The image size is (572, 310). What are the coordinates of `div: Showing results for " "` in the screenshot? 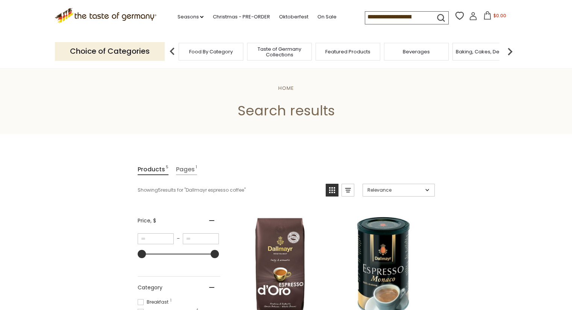 It's located at (228, 190).